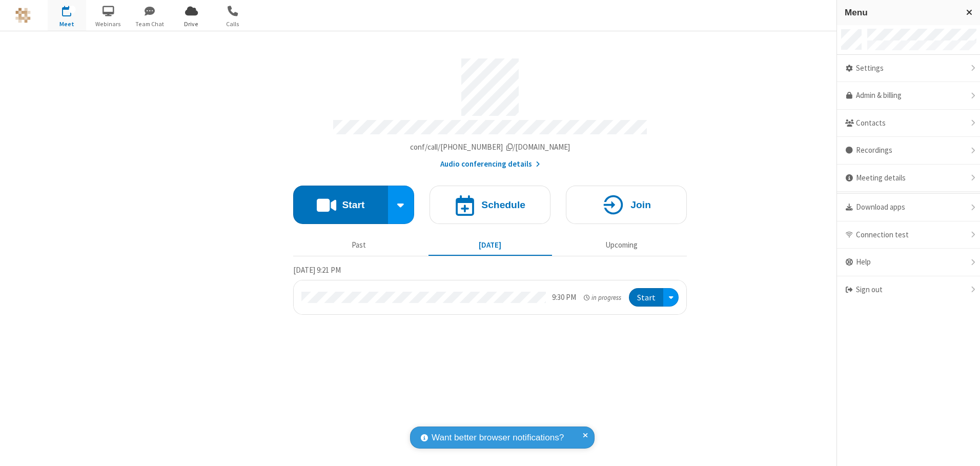 This screenshot has width=980, height=466. What do you see at coordinates (191, 24) in the screenshot?
I see `span: Drive` at bounding box center [191, 24].